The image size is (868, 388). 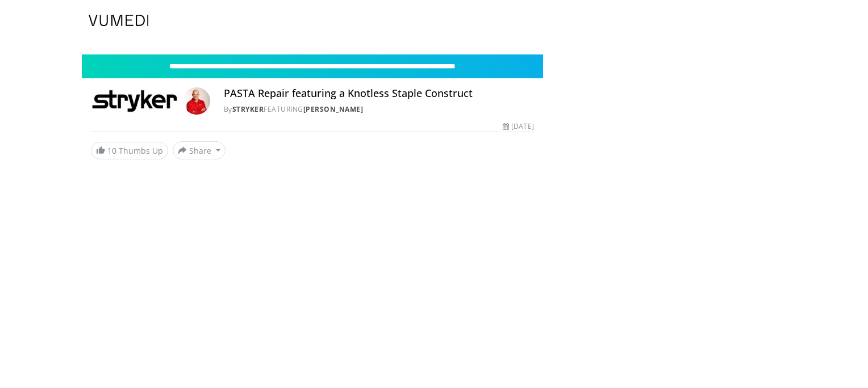 What do you see at coordinates (119, 20) in the screenshot?
I see `img: VuMedi Logo` at bounding box center [119, 20].